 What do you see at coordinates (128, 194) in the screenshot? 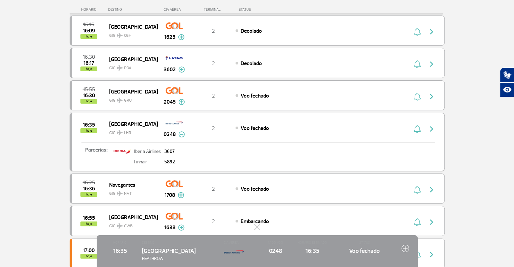
I see `span: NVT` at bounding box center [128, 194].